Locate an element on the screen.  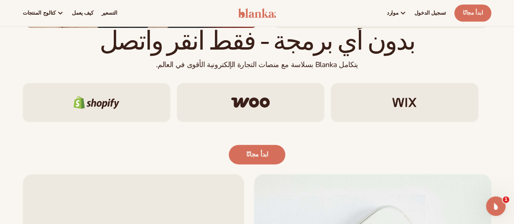
font: التسعير is located at coordinates (109, 13).